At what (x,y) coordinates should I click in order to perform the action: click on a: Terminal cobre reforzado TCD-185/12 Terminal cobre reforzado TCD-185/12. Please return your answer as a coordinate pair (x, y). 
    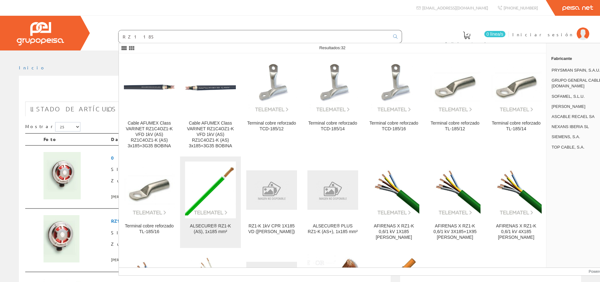
    Looking at the image, I should click on (271, 105).